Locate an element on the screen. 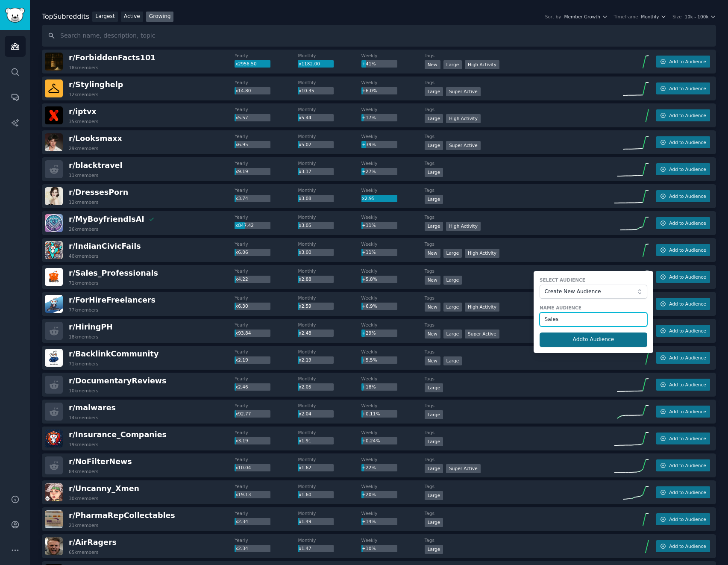 This screenshot has width=728, height=565. span: x3.17 is located at coordinates (306, 171).